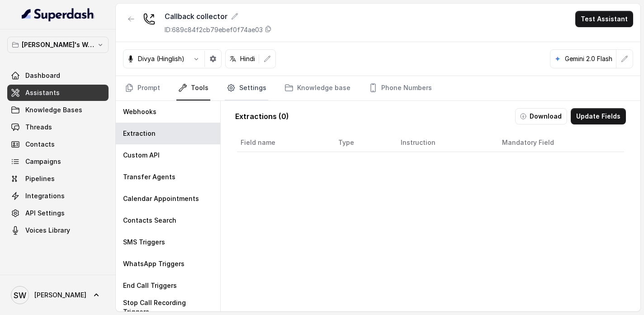 This screenshot has height=315, width=644. What do you see at coordinates (213, 30) in the screenshot?
I see `p: ID: 689c84f2cb79ebef0f74ae03` at bounding box center [213, 30].